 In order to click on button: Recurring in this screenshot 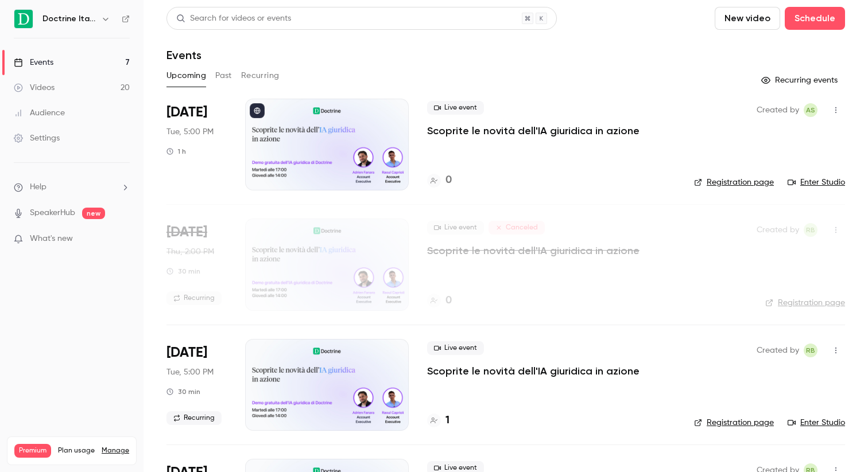, I will do `click(260, 76)`.